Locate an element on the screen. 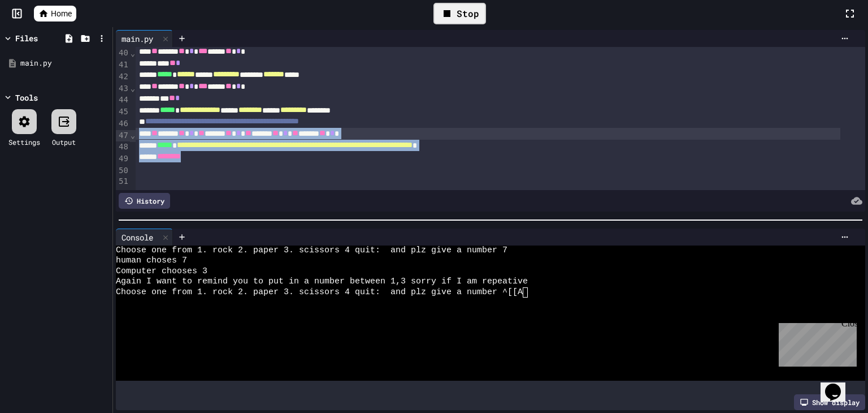 The width and height of the screenshot is (868, 413). div: 49 is located at coordinates (123, 159).